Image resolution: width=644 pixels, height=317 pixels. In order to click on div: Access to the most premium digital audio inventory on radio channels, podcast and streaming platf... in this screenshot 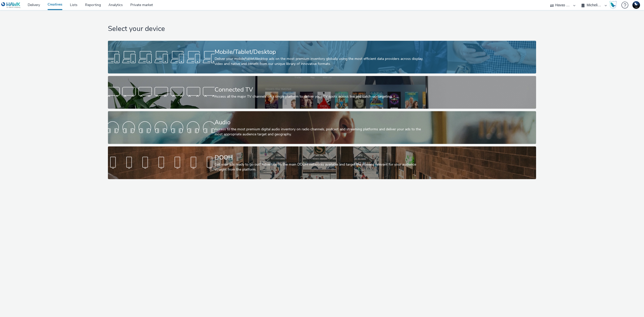, I will do `click(321, 132)`.